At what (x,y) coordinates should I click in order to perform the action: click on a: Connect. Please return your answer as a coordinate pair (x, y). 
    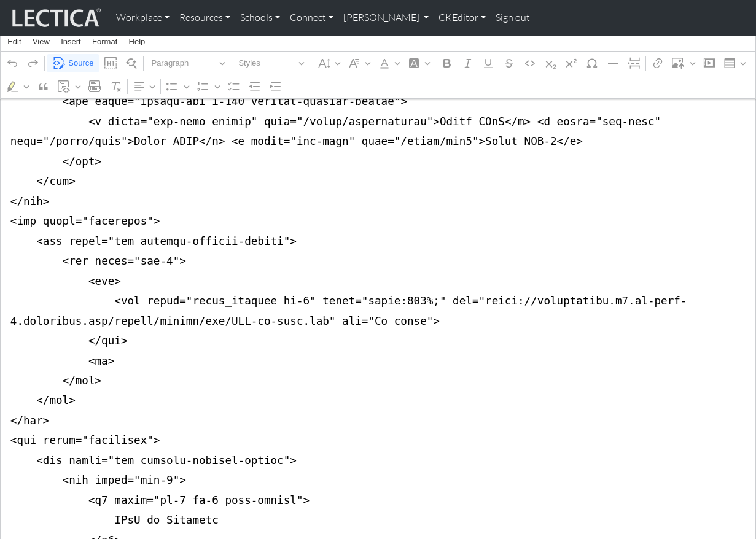
    Looking at the image, I should click on (312, 18).